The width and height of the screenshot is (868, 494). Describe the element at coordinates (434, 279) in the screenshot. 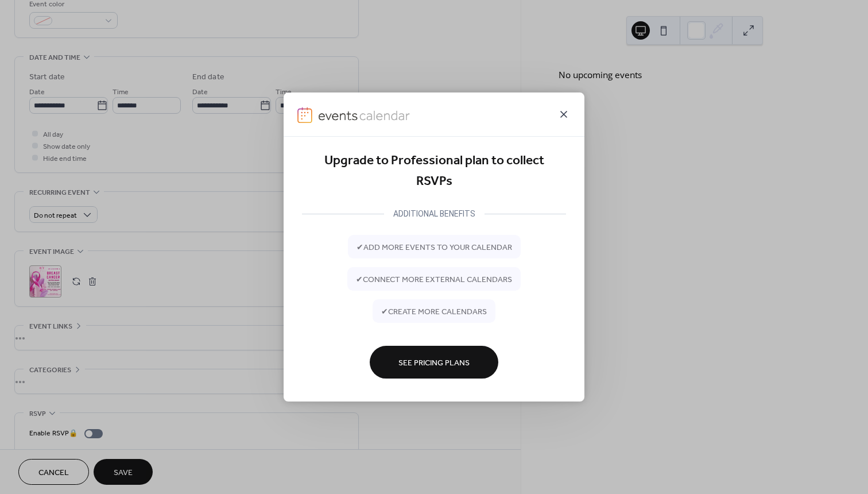

I see `span: ✔ connect more external calendars` at that location.